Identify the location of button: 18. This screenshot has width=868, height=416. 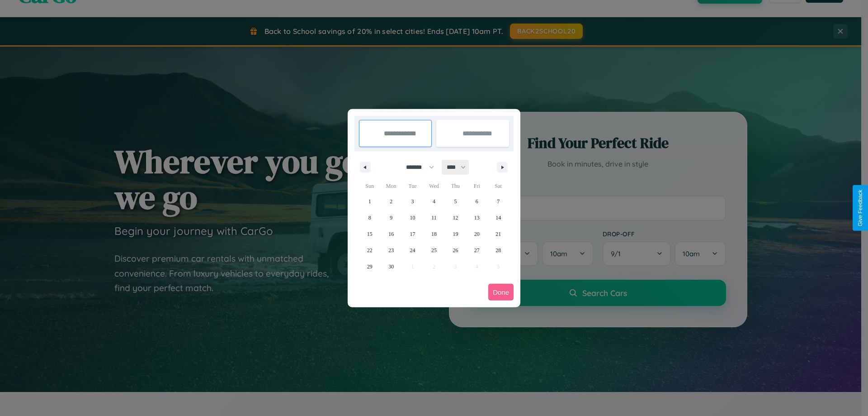
(433, 234).